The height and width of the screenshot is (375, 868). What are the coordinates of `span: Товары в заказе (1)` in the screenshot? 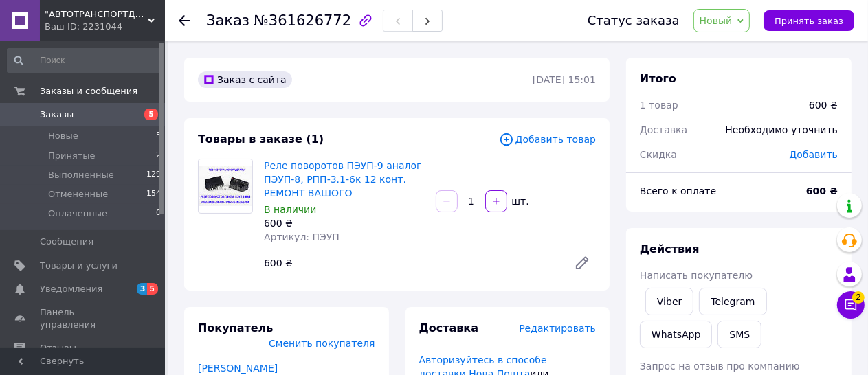 It's located at (261, 139).